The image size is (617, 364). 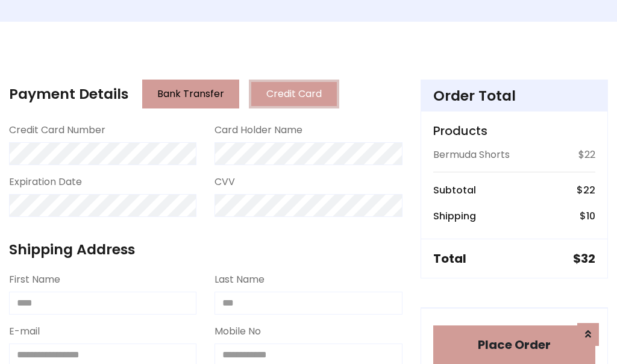 What do you see at coordinates (206, 249) in the screenshot?
I see `h4: Shipping Address` at bounding box center [206, 249].